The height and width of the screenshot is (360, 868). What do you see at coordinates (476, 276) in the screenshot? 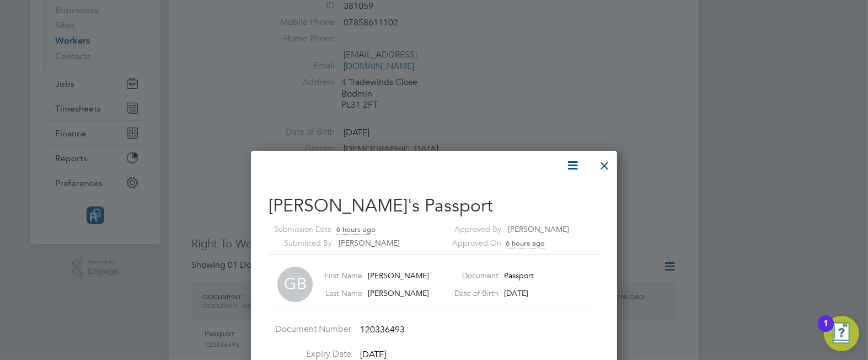
I see `label: Document` at bounding box center [476, 276].